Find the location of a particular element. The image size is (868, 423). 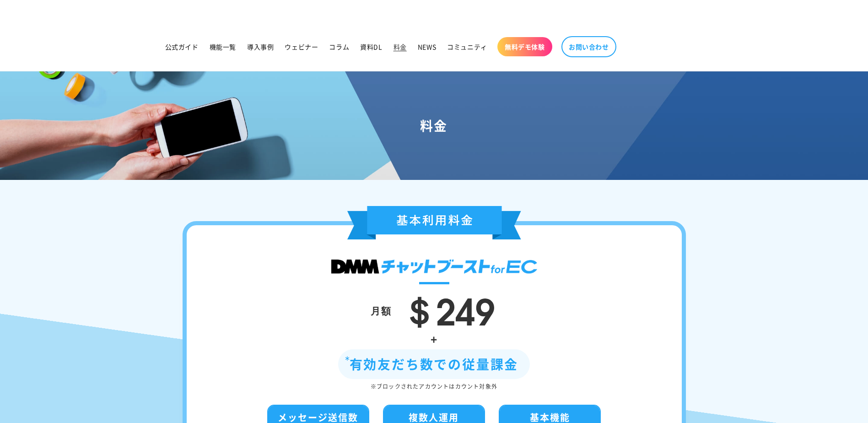

a: ウェビナー is located at coordinates (301, 47).